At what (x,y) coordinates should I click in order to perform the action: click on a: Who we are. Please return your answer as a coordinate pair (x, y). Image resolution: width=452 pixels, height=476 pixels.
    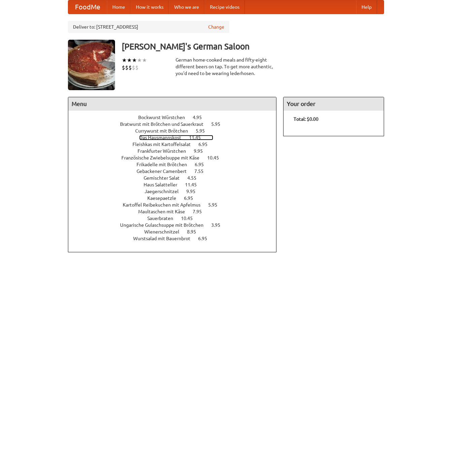
    Looking at the image, I should click on (187, 7).